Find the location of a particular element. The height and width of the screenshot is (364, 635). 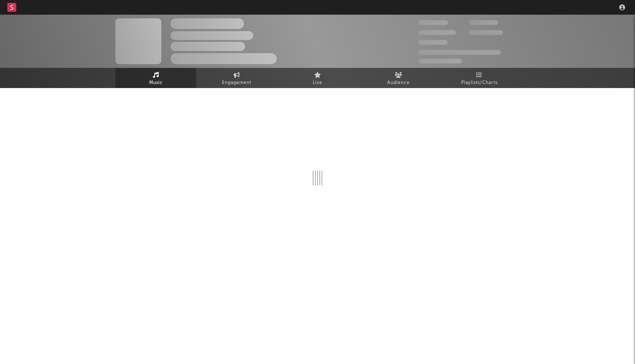

span: 1,000,000 is located at coordinates (486, 32).